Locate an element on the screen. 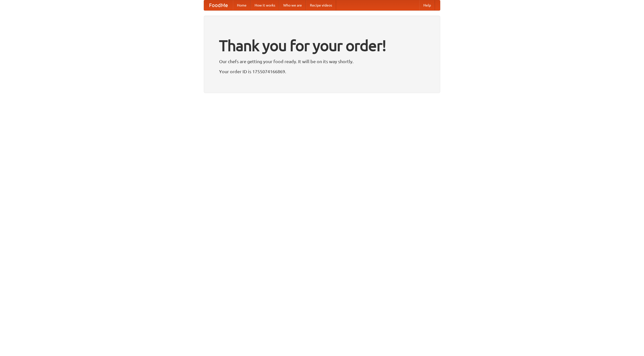 The image size is (644, 356). p: Your order ID is 1755074166869. is located at coordinates (322, 71).